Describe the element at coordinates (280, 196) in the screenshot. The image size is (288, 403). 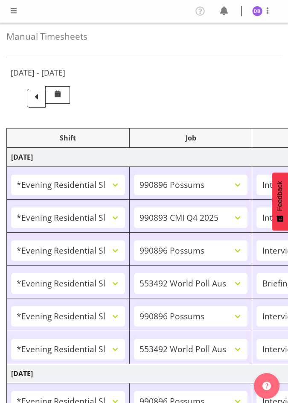
I see `span: Feedback` at that location.